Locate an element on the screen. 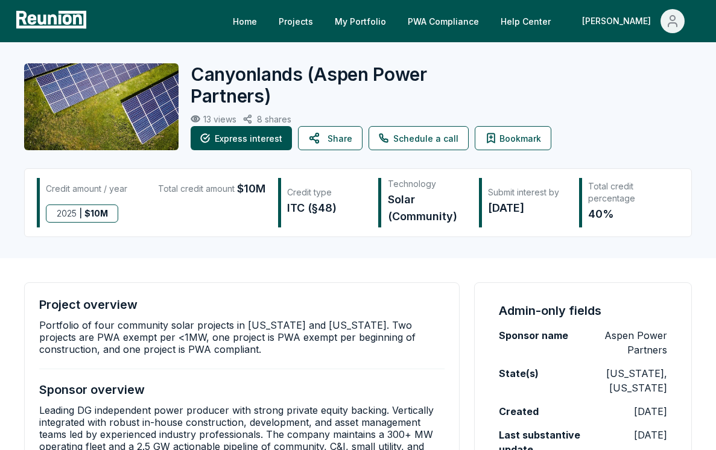  div: Solar (Community) is located at coordinates (427, 208).